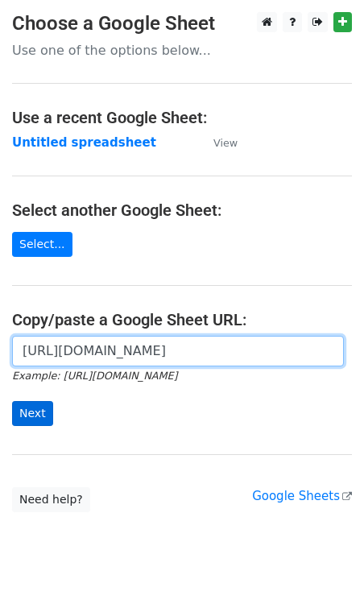 This screenshot has width=364, height=608. Describe the element at coordinates (301, 496) in the screenshot. I see `a: Google Sheets` at that location.